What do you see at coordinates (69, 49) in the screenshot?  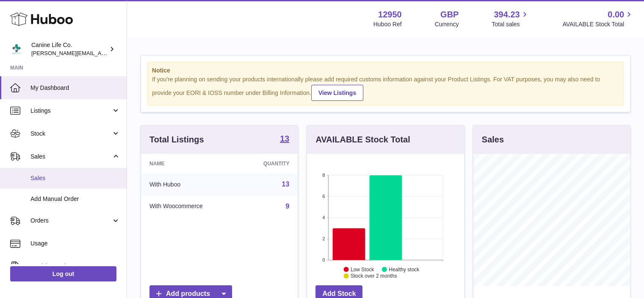 I see `div: Canine Life Co.` at bounding box center [69, 49].